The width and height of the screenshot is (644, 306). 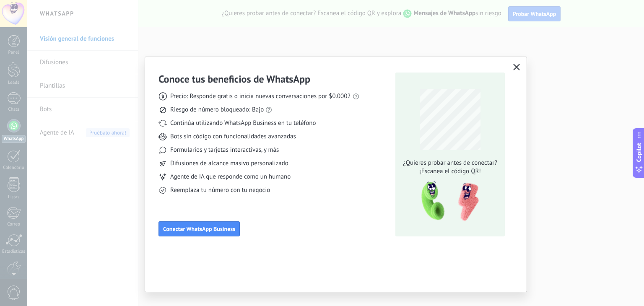 What do you see at coordinates (220, 190) in the screenshot?
I see `span: Reemplaza tu número con tu negocio` at bounding box center [220, 190].